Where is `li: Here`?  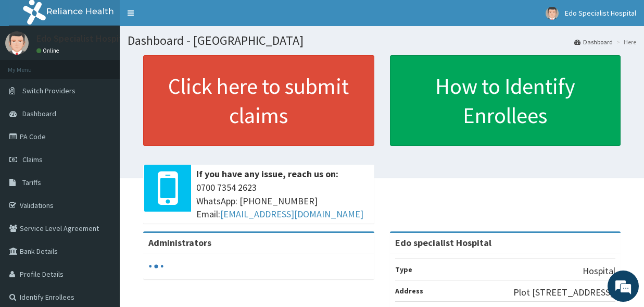 li: Here is located at coordinates (625, 41).